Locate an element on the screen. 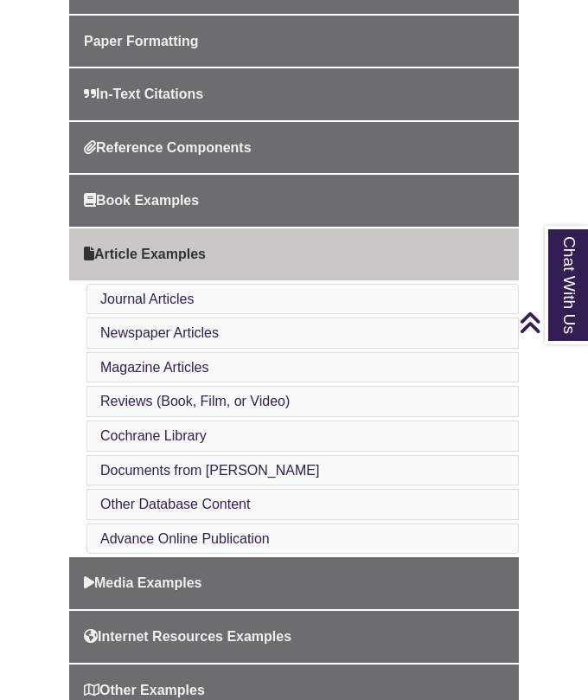  a: Other Database Content is located at coordinates (175, 504).